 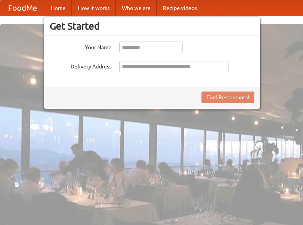 I want to click on a: Who we are, so click(x=136, y=8).